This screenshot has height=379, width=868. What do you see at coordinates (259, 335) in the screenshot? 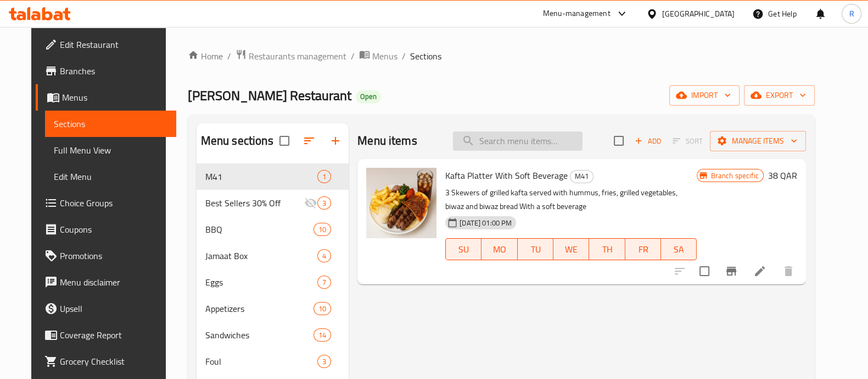
I see `span: Sandwiches` at bounding box center [259, 335].